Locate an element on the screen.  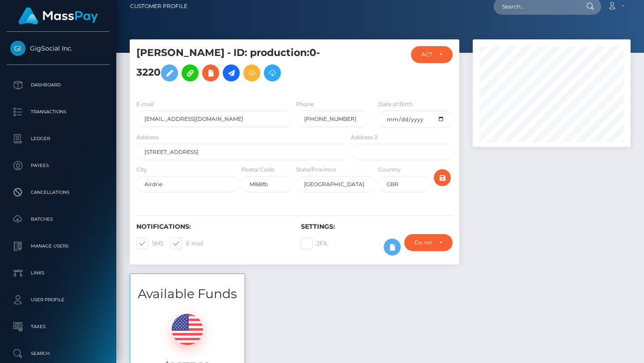
img: GigSocial Inc. is located at coordinates (18, 48).